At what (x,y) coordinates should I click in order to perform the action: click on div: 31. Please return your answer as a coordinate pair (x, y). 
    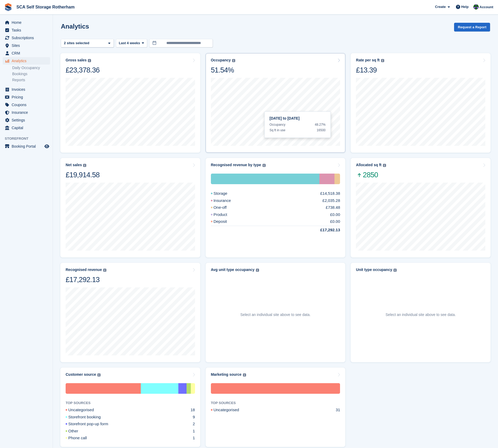
    Looking at the image, I should click on (338, 410).